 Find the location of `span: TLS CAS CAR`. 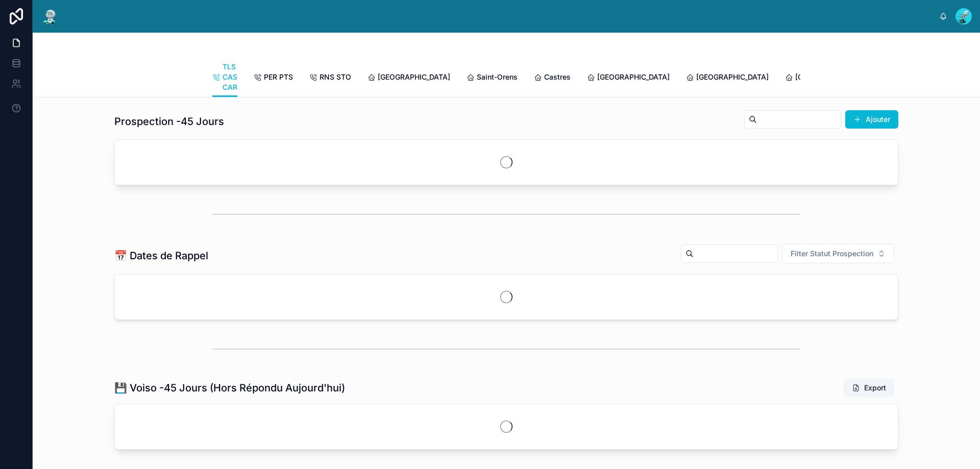

span: TLS CAS CAR is located at coordinates (229, 77).